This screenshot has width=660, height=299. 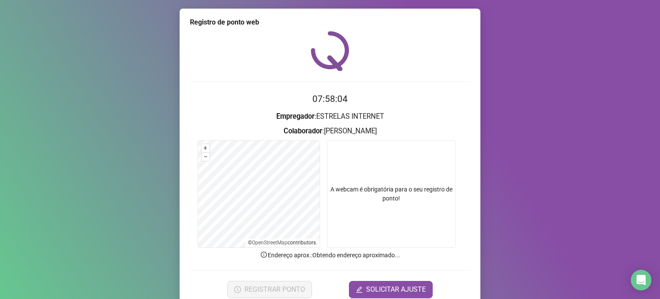 I want to click on div: Registro de ponto web, so click(x=330, y=22).